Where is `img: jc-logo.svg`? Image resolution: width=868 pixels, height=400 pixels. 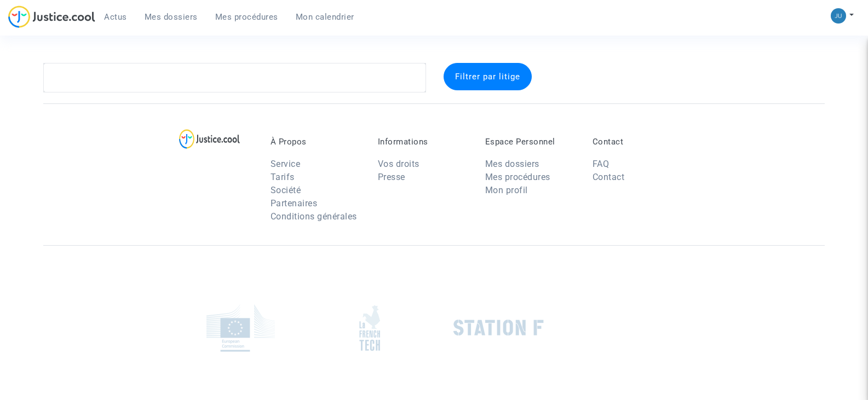 img: jc-logo.svg is located at coordinates (51, 16).